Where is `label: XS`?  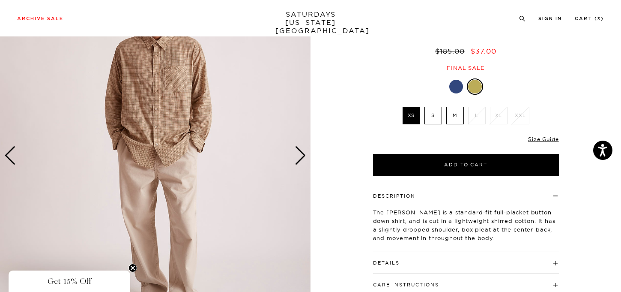
label: XS is located at coordinates (411, 115).